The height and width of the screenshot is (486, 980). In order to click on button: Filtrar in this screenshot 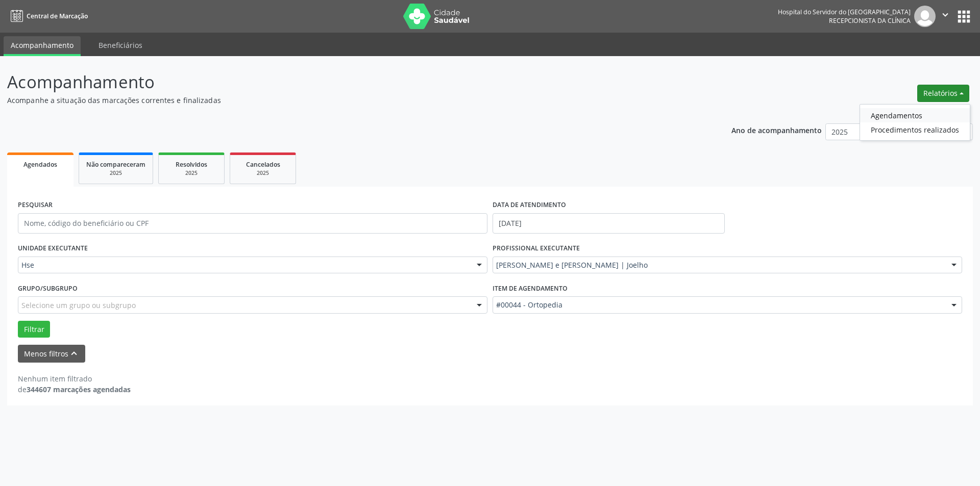, I will do `click(34, 330)`.